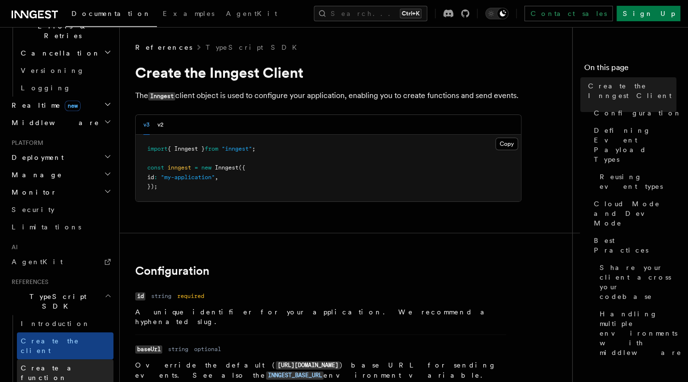 This screenshot has height=382, width=688. What do you see at coordinates (60, 157) in the screenshot?
I see `button: Deployment` at bounding box center [60, 157].